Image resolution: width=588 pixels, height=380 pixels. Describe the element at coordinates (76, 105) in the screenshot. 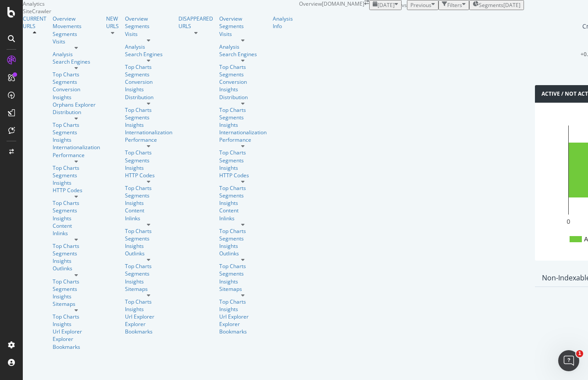

I see `div: Orphans Explorer` at that location.